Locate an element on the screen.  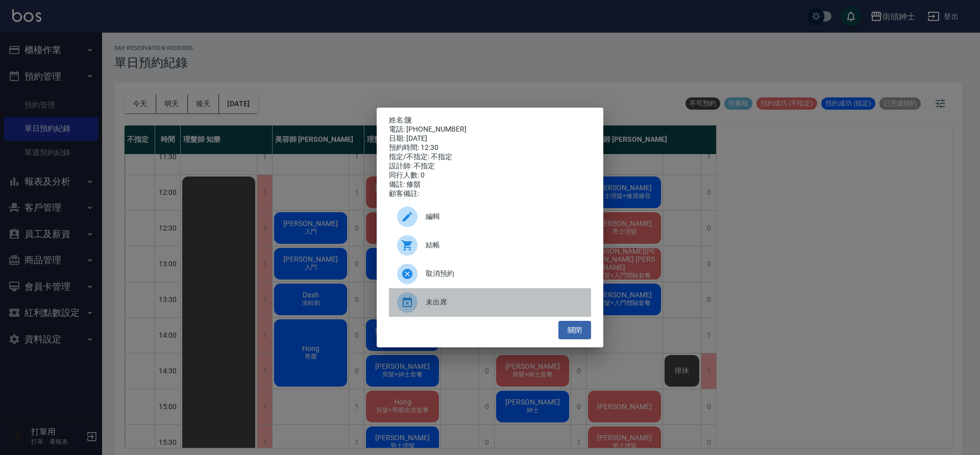
div: 未出席 is located at coordinates (490, 303).